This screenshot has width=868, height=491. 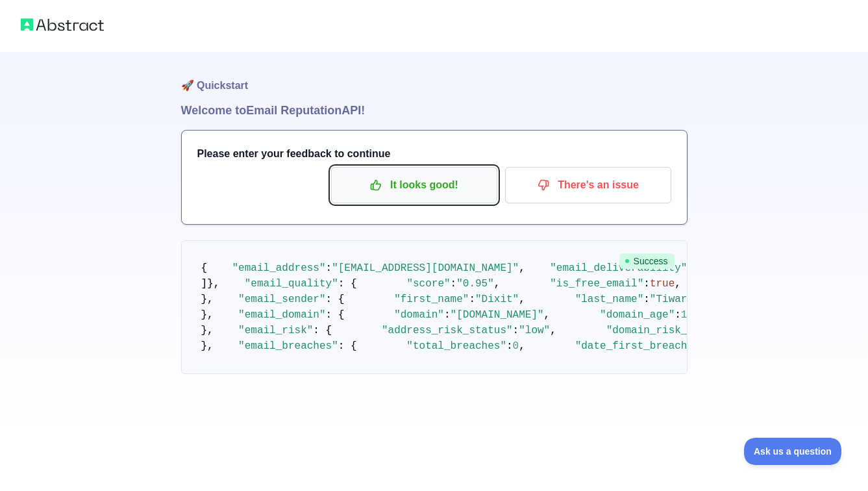 I want to click on button: There's an issue, so click(x=588, y=185).